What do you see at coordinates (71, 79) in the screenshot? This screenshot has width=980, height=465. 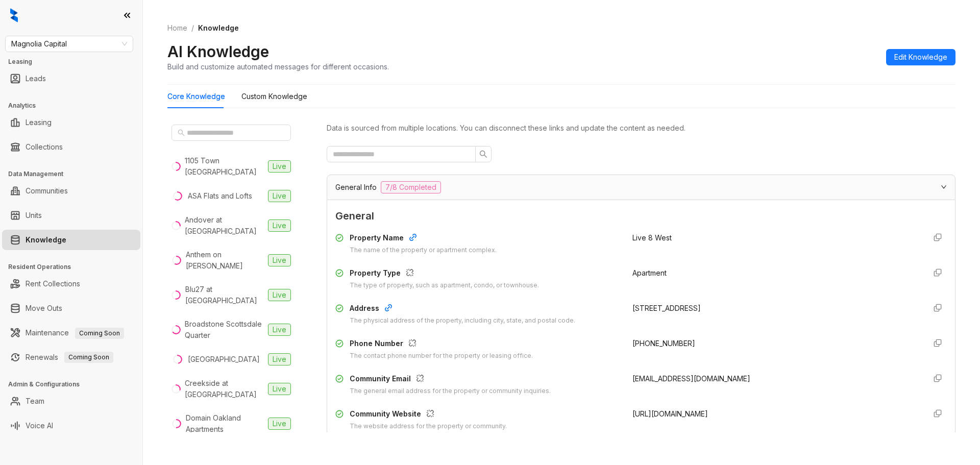 I see `li: Leads` at bounding box center [71, 79].